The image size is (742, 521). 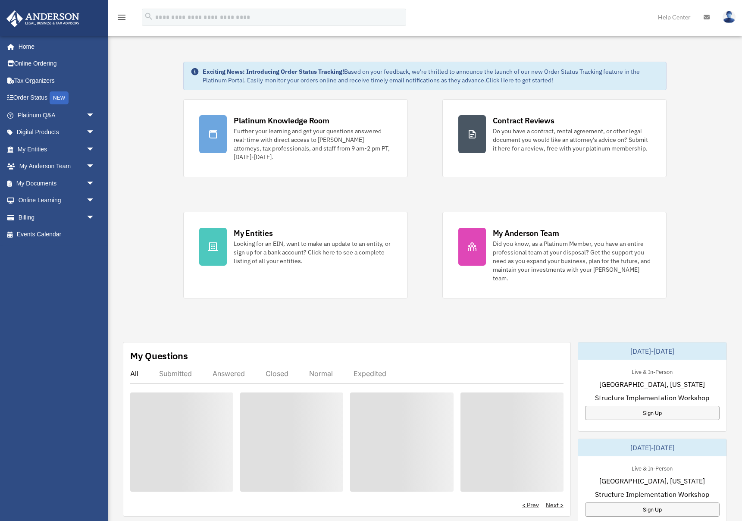 I want to click on a: Digital Productsarrow_drop_down, so click(x=57, y=132).